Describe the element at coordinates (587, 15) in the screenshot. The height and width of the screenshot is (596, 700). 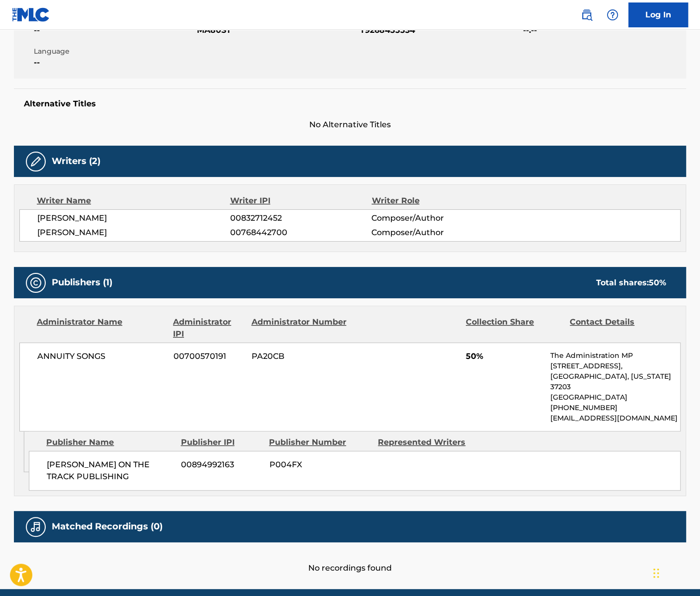
I see `img: search` at that location.